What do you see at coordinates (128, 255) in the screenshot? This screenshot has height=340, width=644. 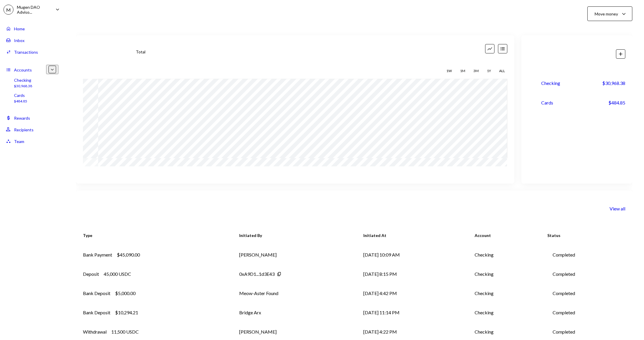 I see `div: $45,090.00` at bounding box center [128, 255].